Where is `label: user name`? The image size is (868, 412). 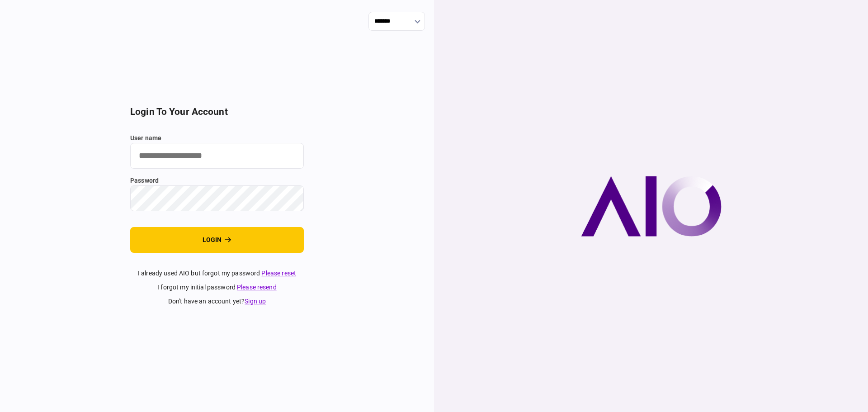
label: user name is located at coordinates (217, 138).